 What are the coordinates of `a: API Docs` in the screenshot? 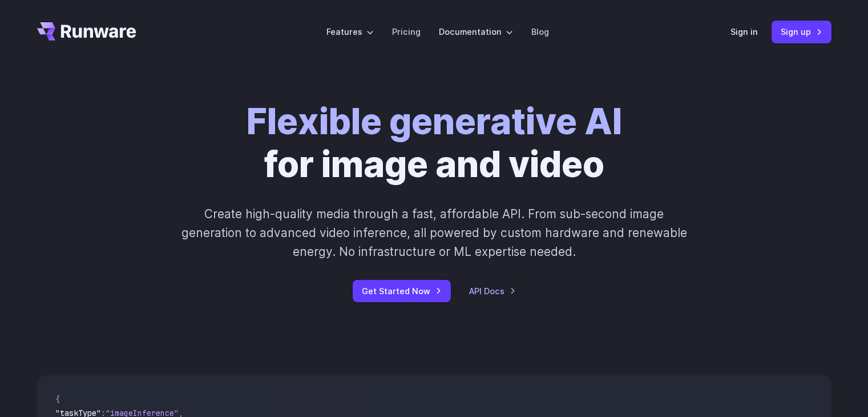 It's located at (492, 291).